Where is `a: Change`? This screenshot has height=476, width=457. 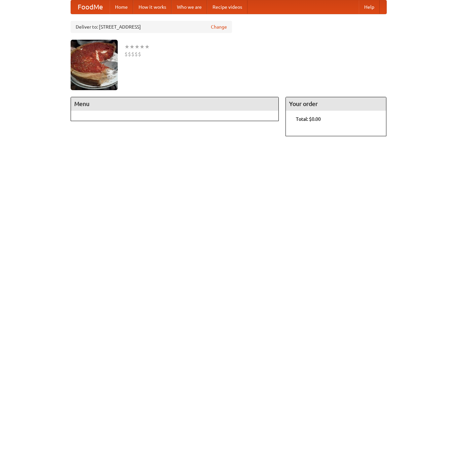
a: Change is located at coordinates (219, 27).